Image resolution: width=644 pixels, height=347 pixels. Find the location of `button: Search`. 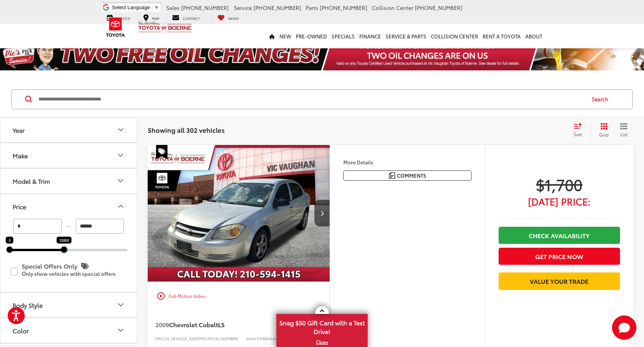

button: Search is located at coordinates (602, 100).